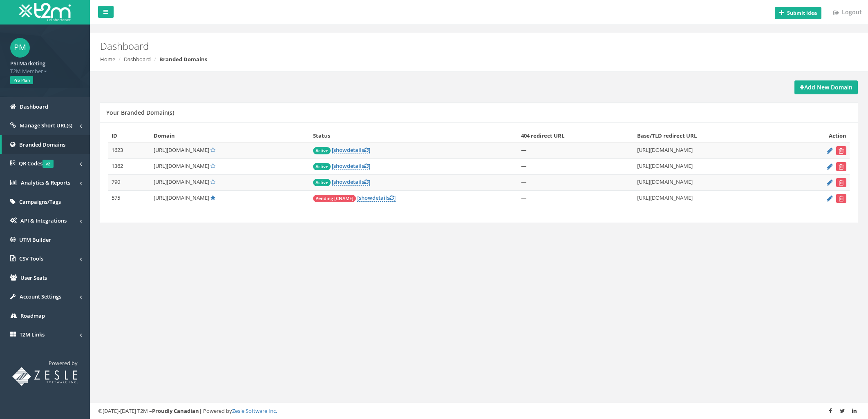 This screenshot has width=868, height=419. Describe the element at coordinates (40, 202) in the screenshot. I see `span: Campaigns/Tags` at that location.